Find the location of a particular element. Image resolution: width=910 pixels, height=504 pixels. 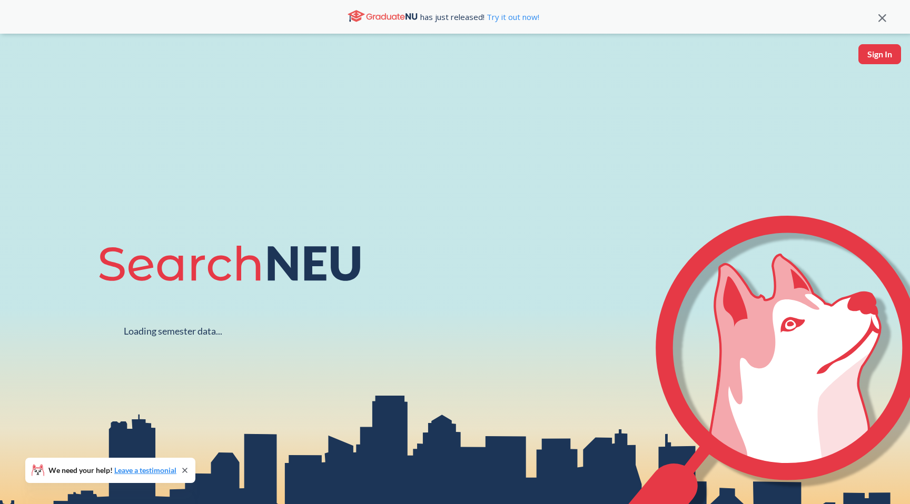

div: Loading semester data... is located at coordinates (173, 331).